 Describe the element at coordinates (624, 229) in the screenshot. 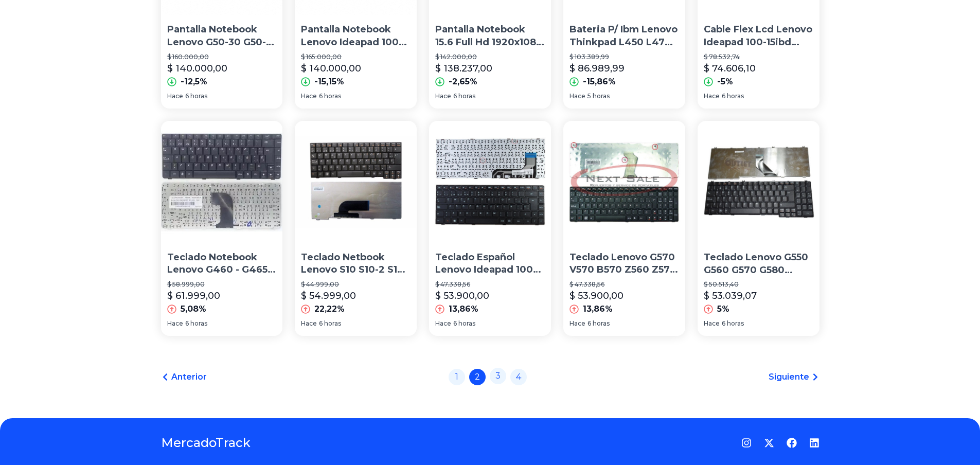

I see `a: Teclado Lenovo G570 V570 B570 Z560 Z570 B590 - Zona NorteTeclado Lenovo G570 V570 B570 Z560 Z570 ...` at that location.